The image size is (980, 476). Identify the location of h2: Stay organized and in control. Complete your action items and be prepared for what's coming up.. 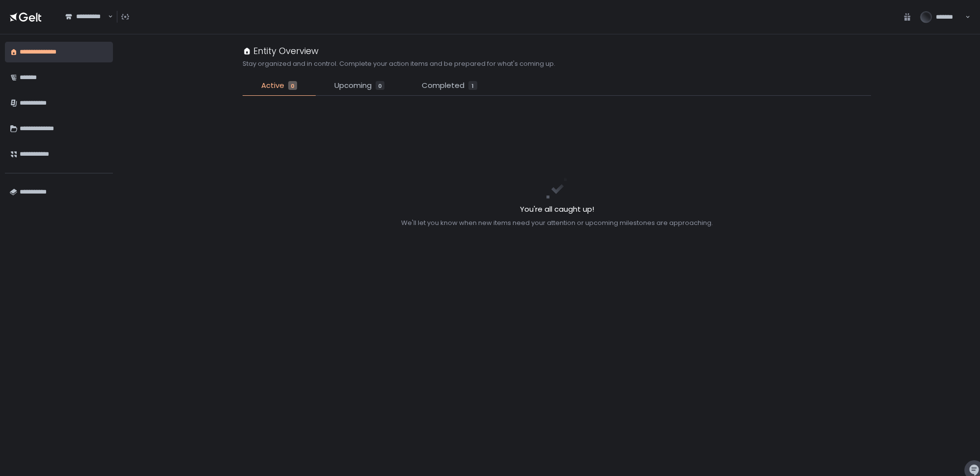
(399, 64).